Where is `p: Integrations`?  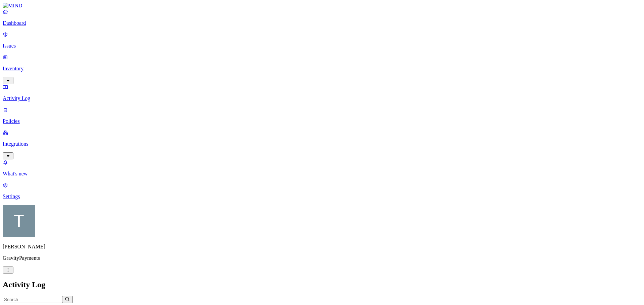
p: Integrations is located at coordinates (322, 144).